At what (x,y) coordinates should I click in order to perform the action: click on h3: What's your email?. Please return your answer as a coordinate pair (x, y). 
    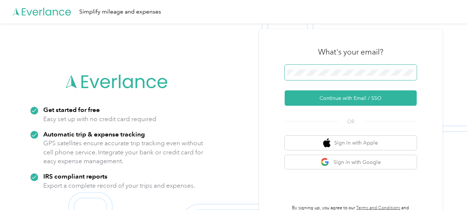
    Looking at the image, I should click on (350, 52).